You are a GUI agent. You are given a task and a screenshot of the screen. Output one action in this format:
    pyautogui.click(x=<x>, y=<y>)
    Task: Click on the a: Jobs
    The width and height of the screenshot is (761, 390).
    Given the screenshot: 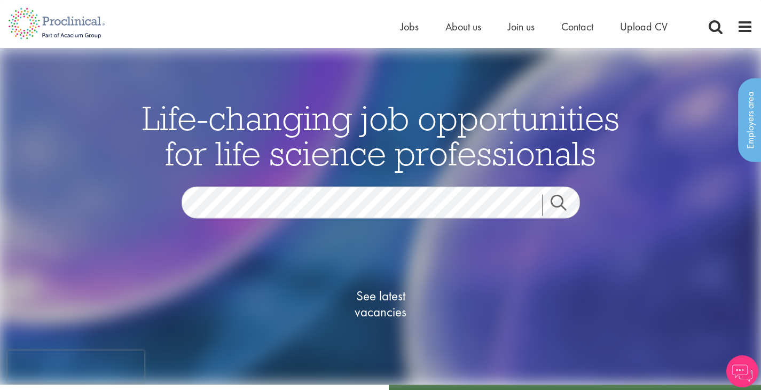 What is the action you would take?
    pyautogui.click(x=410, y=27)
    